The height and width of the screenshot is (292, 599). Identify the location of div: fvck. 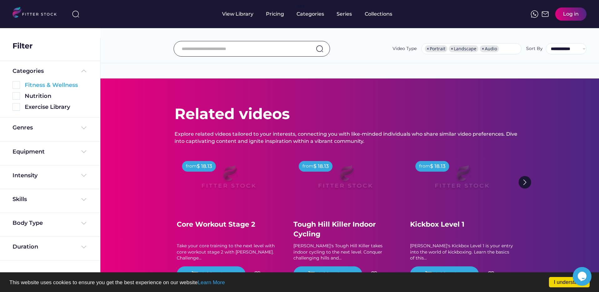
(300, 6).